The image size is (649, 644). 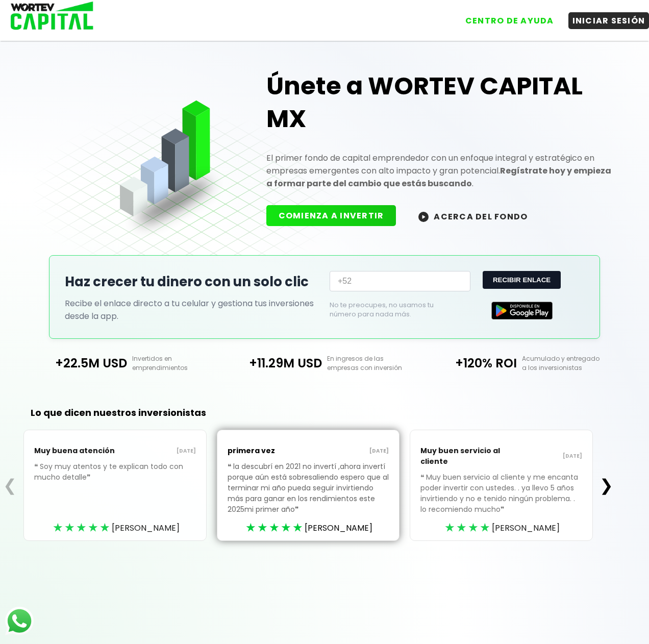 I want to click on p: Recibe el enlace directo a tu celular y gestiona tus inversiones desde la app., so click(x=192, y=310).